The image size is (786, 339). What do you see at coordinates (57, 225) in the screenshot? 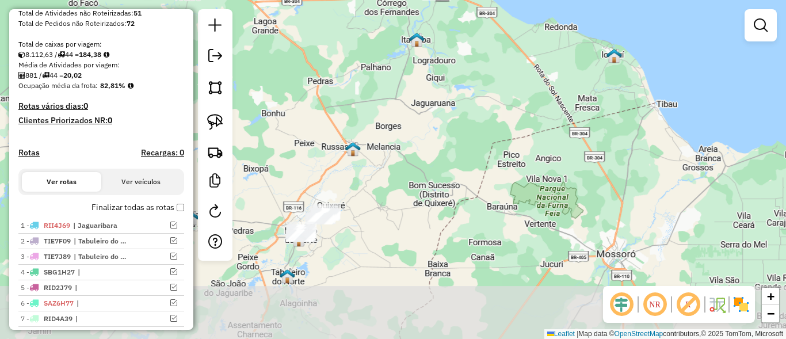
I see `span: RII4J69` at bounding box center [57, 225].